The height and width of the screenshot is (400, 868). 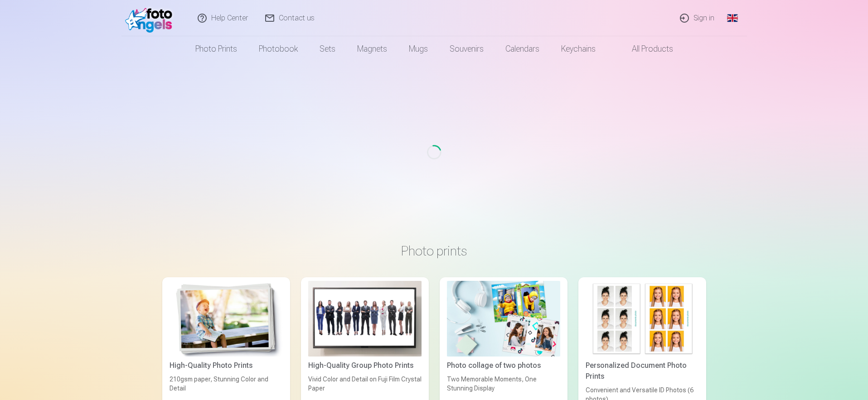 What do you see at coordinates (418, 49) in the screenshot?
I see `a: Mugs` at bounding box center [418, 49].